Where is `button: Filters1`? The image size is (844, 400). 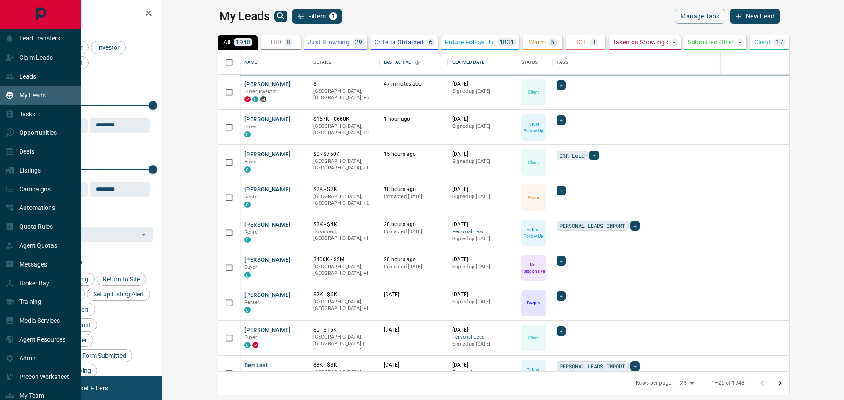
button: Filters1 is located at coordinates (317, 16).